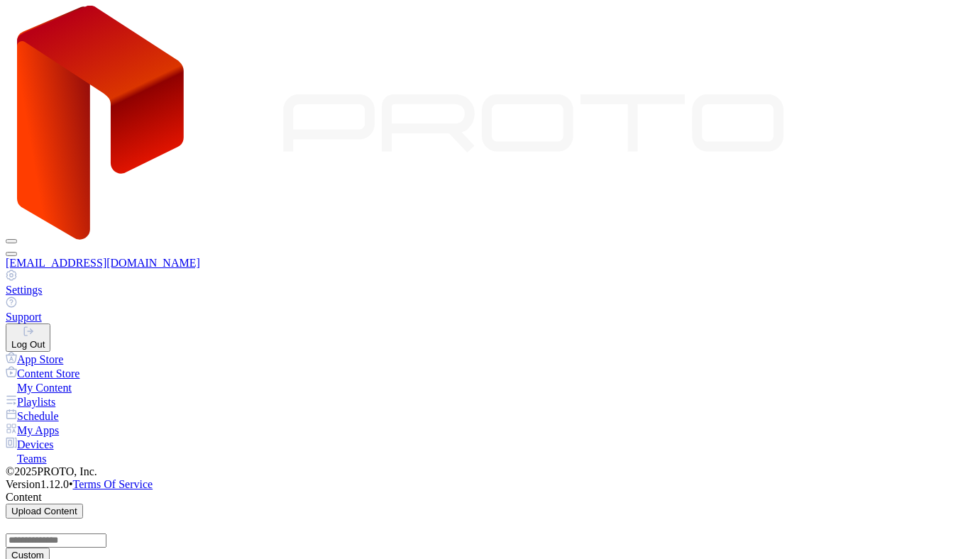 The image size is (980, 559). I want to click on button: Upload Content, so click(44, 511).